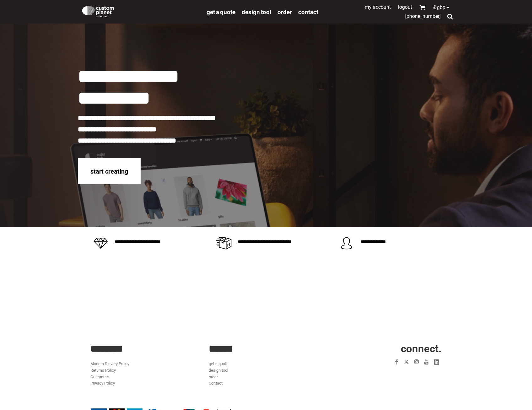  What do you see at coordinates (377, 7) in the screenshot?
I see `a: My Account` at bounding box center [377, 7].